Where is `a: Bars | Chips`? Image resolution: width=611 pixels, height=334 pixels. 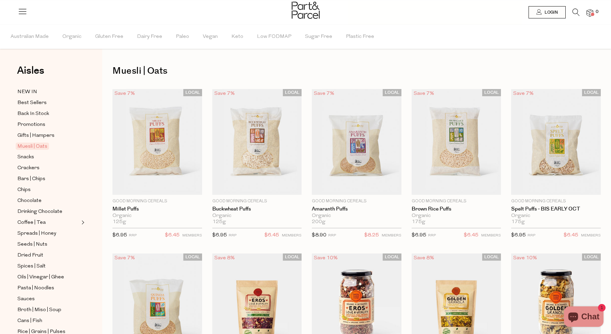 a: Bars | Chips is located at coordinates (48, 179).